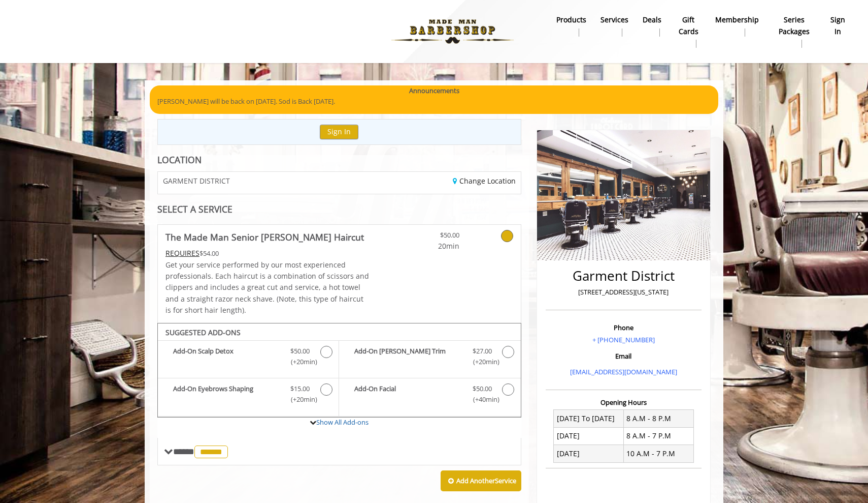  I want to click on span: $27.00, so click(483, 351).